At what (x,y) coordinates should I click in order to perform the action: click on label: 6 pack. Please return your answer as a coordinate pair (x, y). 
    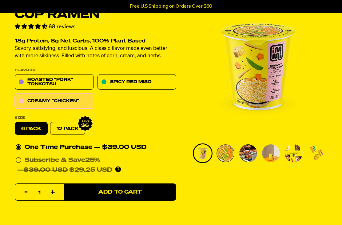
    Looking at the image, I should click on (31, 129).